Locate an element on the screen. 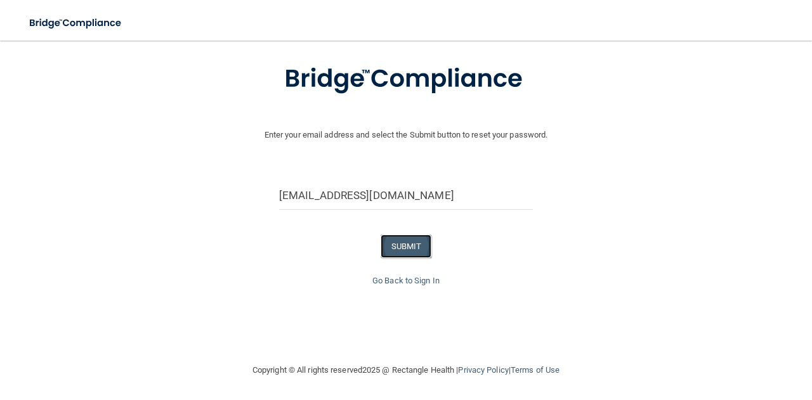 Image resolution: width=812 pixels, height=400 pixels. a: Privacy Policy is located at coordinates (483, 370).